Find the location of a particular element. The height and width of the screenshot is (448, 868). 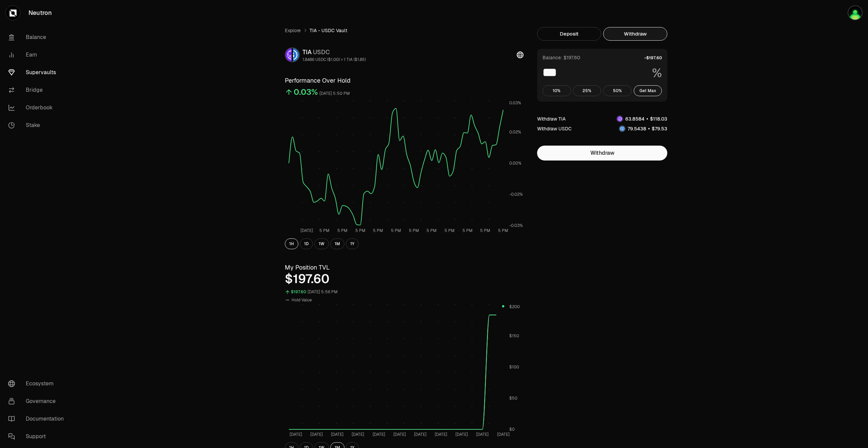

a: Explore is located at coordinates (292, 30).